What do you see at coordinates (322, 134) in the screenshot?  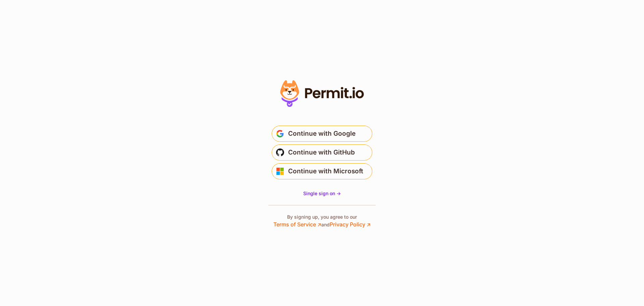 I see `span: Continue with Google` at bounding box center [322, 134].